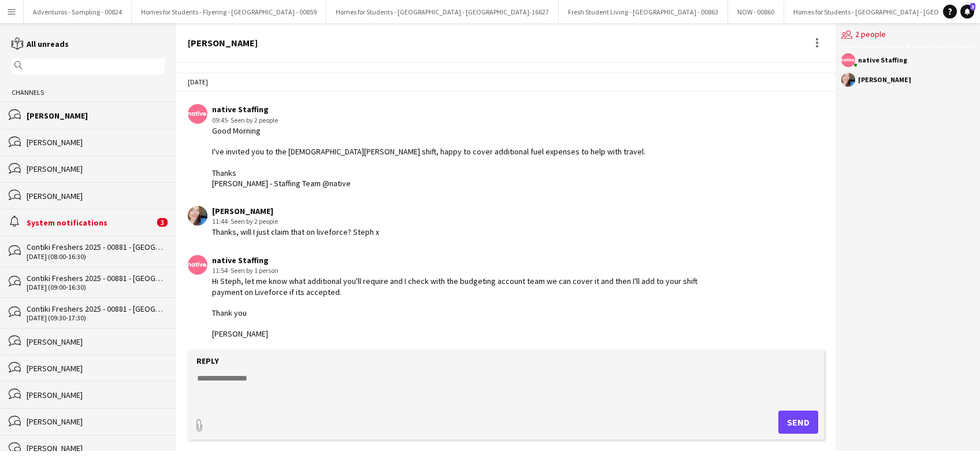  Describe the element at coordinates (295, 232) in the screenshot. I see `div: Thanks, will I just claim that on liveforce? Steph x` at that location.